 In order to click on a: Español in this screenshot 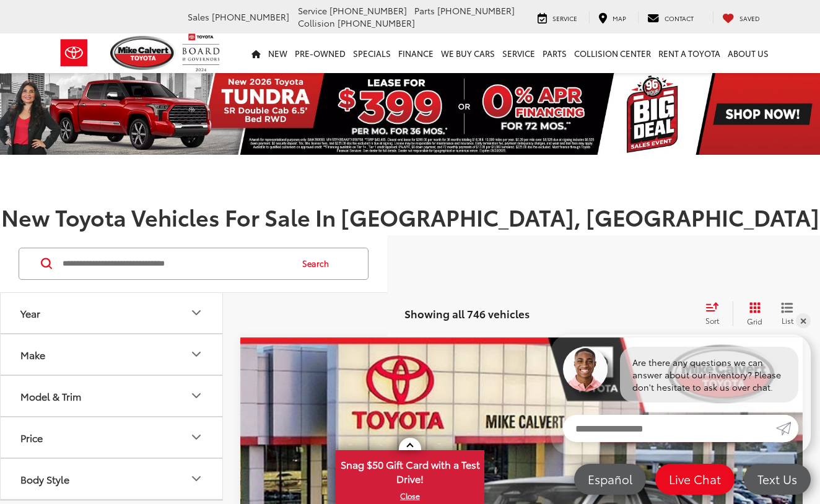, I will do `click(610, 479)`.